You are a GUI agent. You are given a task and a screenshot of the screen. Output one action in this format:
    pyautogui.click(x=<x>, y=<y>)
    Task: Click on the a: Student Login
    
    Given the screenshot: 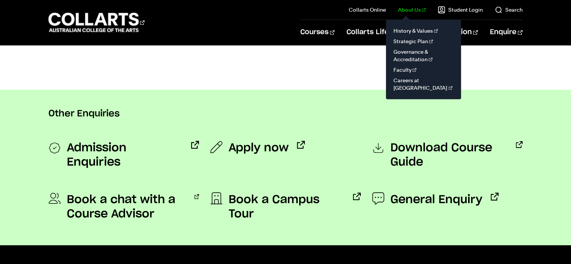 What is the action you would take?
    pyautogui.click(x=460, y=10)
    